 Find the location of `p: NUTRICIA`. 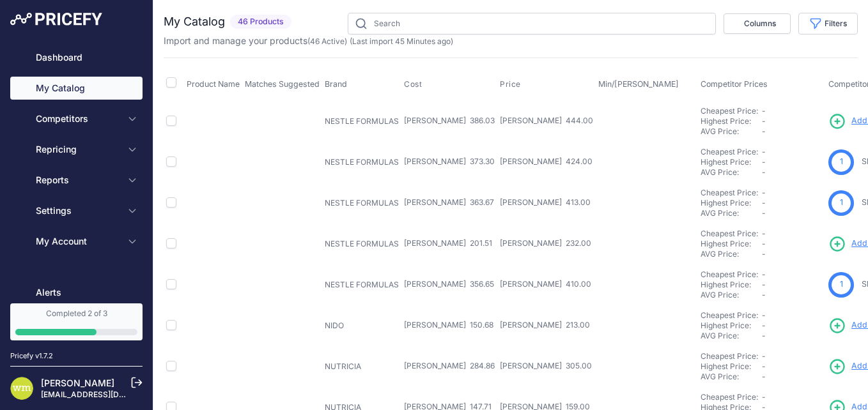

p: NUTRICIA is located at coordinates (362, 367).